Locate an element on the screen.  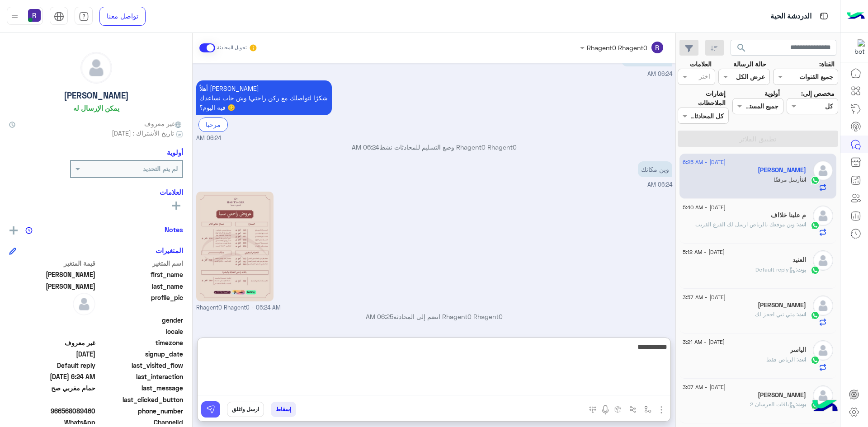
h5: م علينا خلااف is located at coordinates (788, 215).